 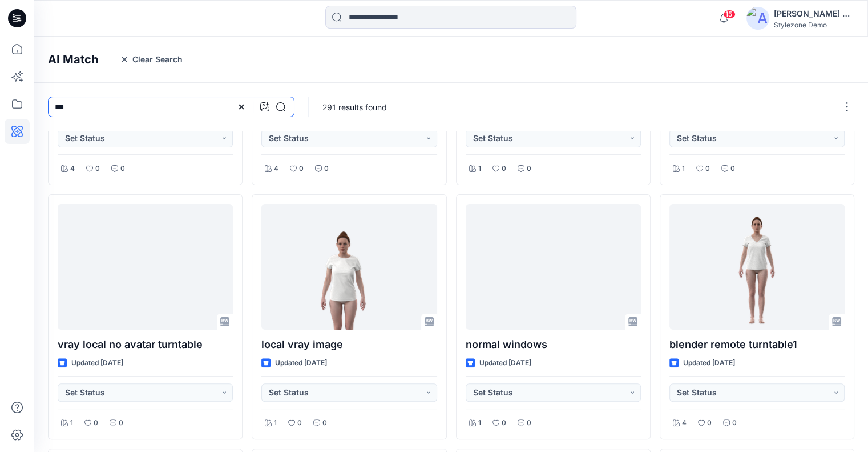 What do you see at coordinates (354, 107) in the screenshot?
I see `p: 291 results found` at bounding box center [354, 107].